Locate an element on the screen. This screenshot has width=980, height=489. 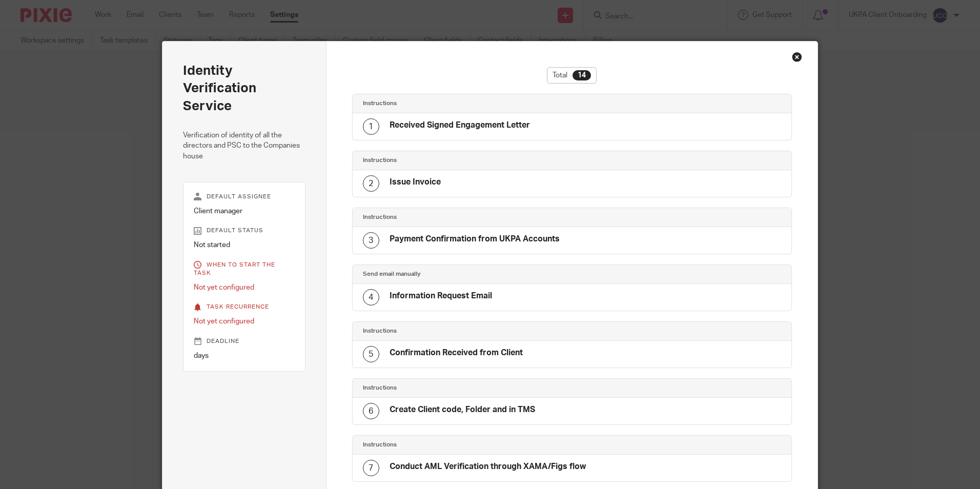
div: 6 is located at coordinates (371, 411).